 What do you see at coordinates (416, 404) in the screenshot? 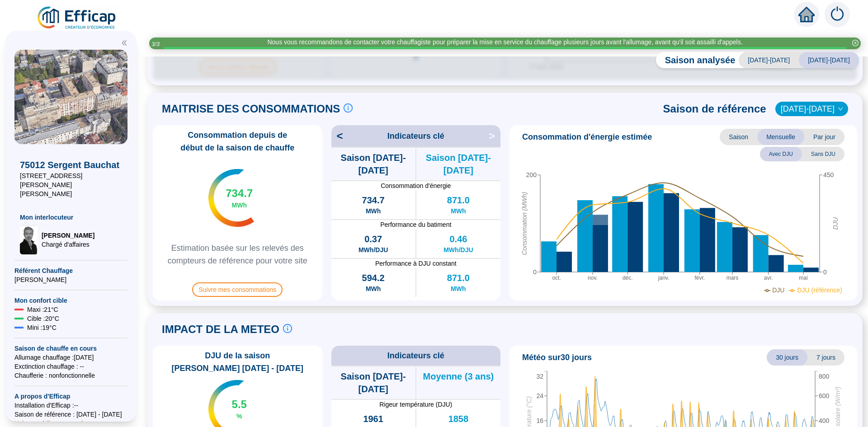
I see `span: Rigeur température (DJU)` at bounding box center [416, 404].